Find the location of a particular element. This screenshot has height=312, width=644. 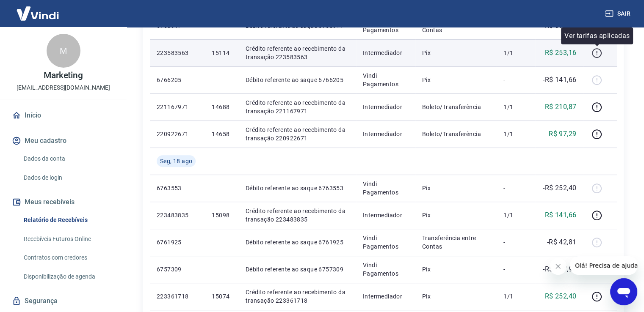

p: 6763553 is located at coordinates (178, 189).